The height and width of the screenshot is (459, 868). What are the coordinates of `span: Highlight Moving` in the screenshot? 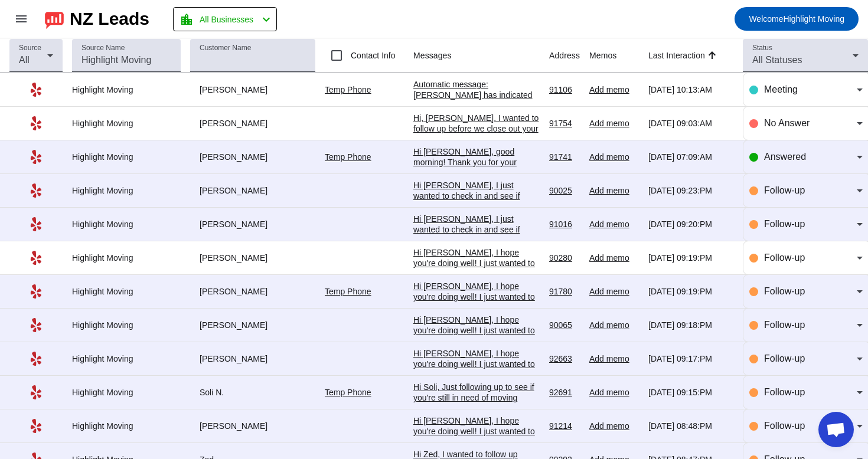 It's located at (797, 19).